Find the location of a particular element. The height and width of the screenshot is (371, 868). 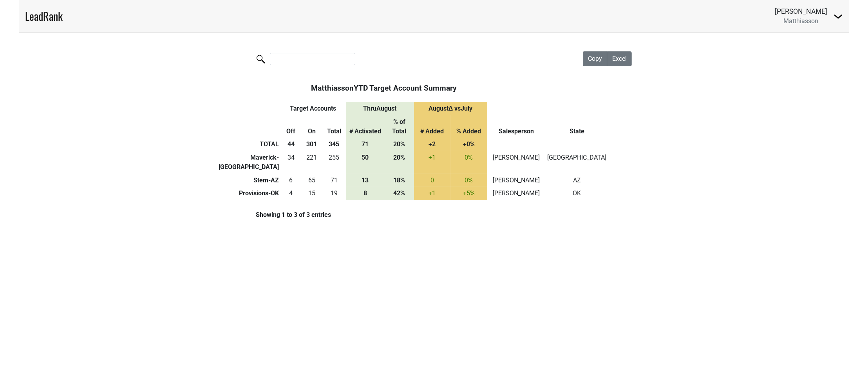

th: % Added: activate to sort column ascending is located at coordinates (469, 127).